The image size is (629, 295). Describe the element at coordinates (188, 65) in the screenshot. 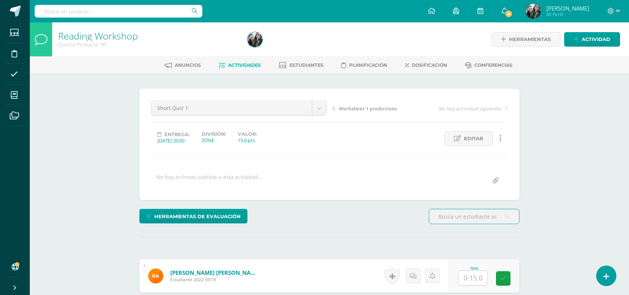

I see `span: Anuncios` at that location.